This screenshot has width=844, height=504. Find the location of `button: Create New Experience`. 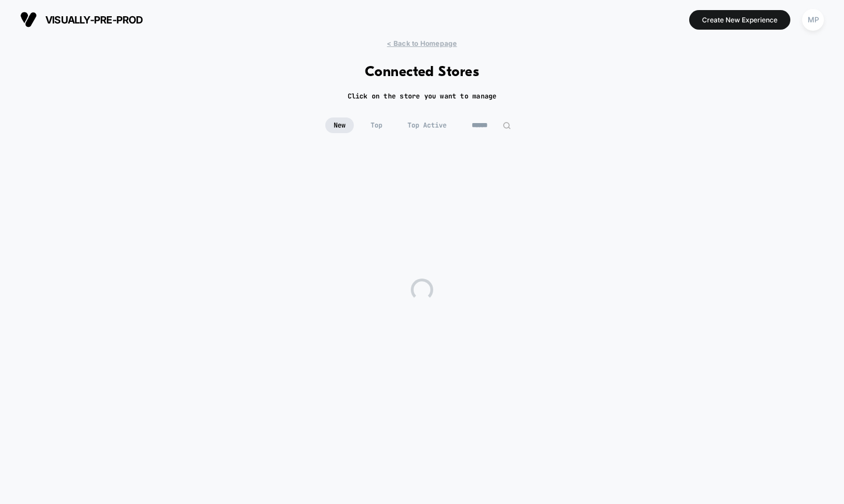

button: Create New Experience is located at coordinates (740, 20).